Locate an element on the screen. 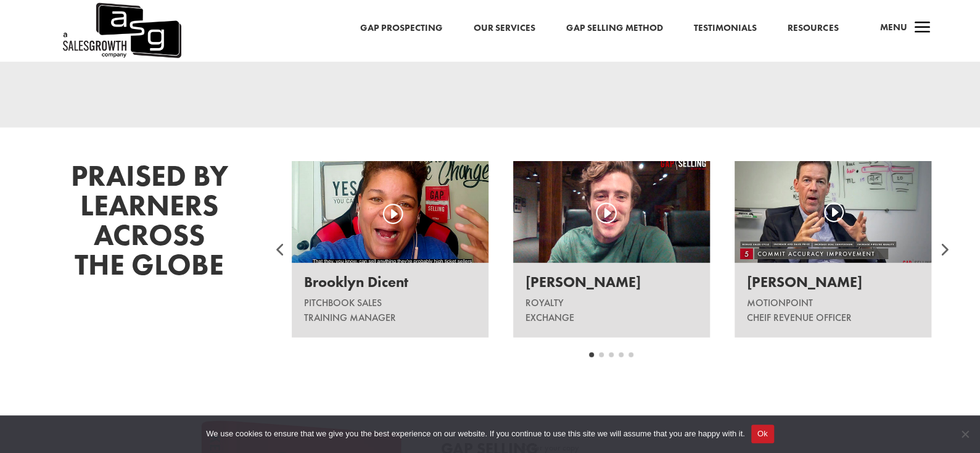 The width and height of the screenshot is (980, 453). a: Gap Selling Method is located at coordinates (615, 29).